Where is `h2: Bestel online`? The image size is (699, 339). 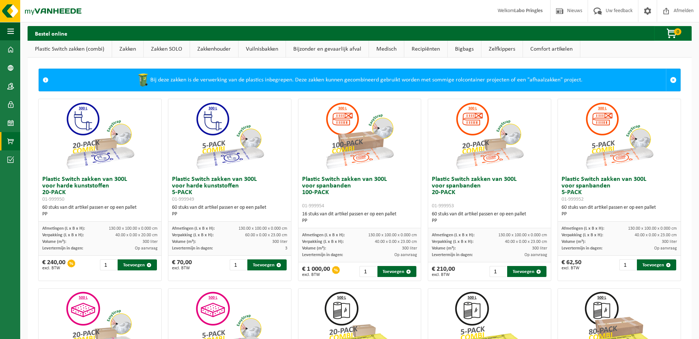
h2: Bestel online is located at coordinates (51, 33).